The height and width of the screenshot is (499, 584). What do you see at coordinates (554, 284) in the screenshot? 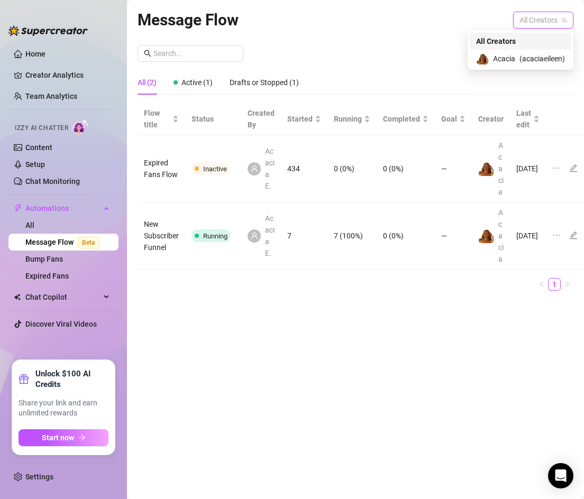
I see `a: 1` at bounding box center [554, 284].